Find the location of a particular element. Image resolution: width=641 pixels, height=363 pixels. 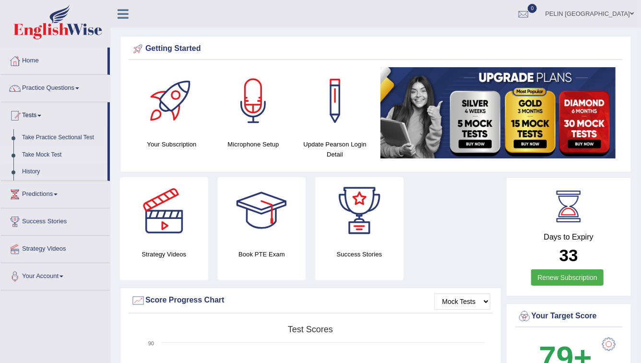

a: Take Mock Test is located at coordinates (62, 155).